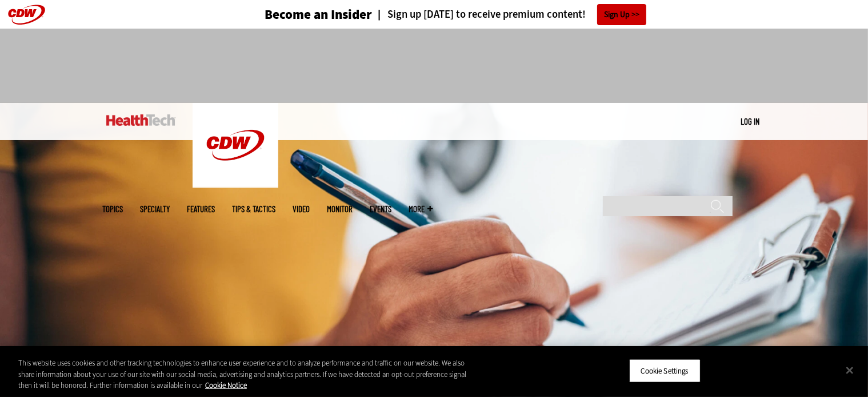 This screenshot has height=397, width=868. What do you see at coordinates (247, 374) in the screenshot?
I see `div: This website uses cookies and other tracking technologies to enhance user experience and to analy...` at bounding box center [247, 374].